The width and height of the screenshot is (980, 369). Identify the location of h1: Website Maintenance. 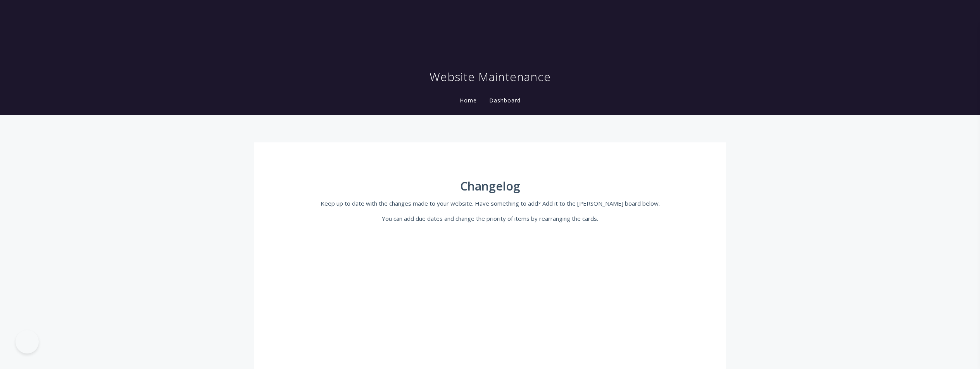
(490, 77).